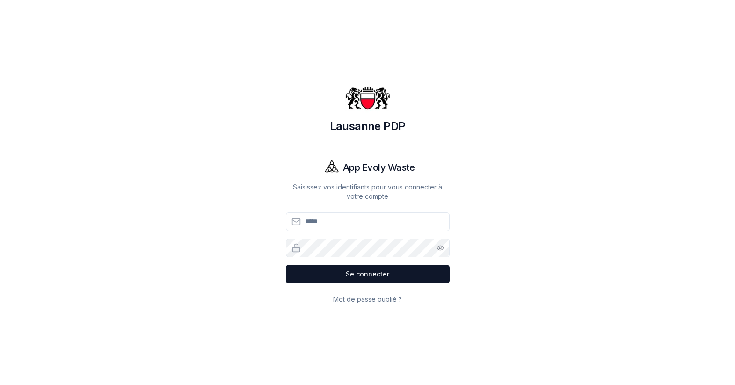 This screenshot has height=385, width=735. What do you see at coordinates (368, 126) in the screenshot?
I see `h1: Lausanne PDP` at bounding box center [368, 126].